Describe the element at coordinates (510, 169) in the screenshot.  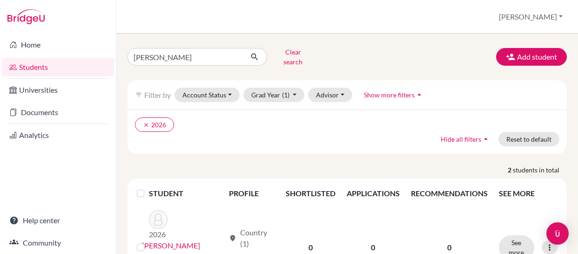
I see `strong: 2` at that location.